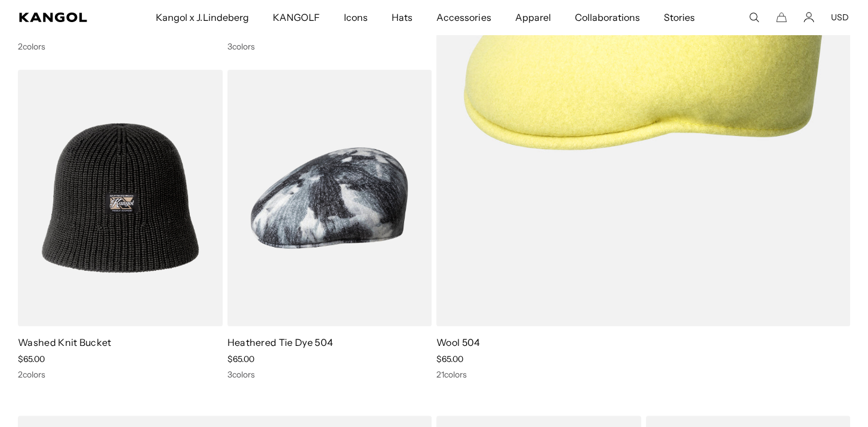  What do you see at coordinates (839, 17) in the screenshot?
I see `button: USD` at bounding box center [839, 17].